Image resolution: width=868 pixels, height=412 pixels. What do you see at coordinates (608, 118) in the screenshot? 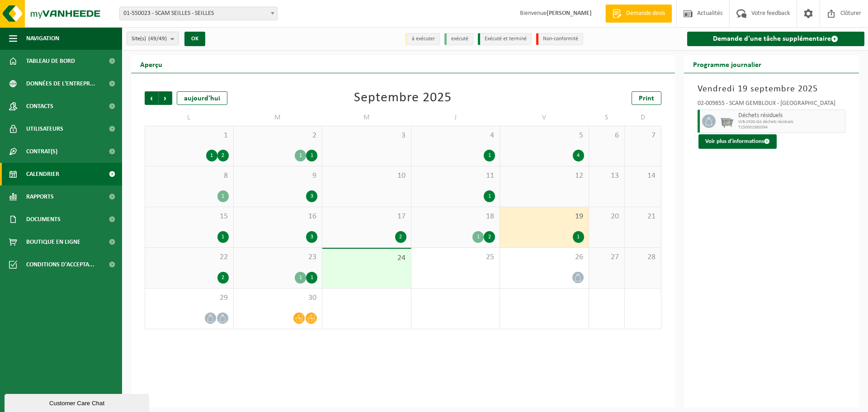
I see `td: S` at bounding box center [608, 118].